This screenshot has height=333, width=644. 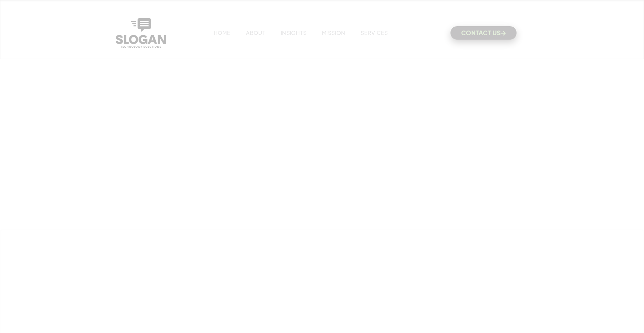 What do you see at coordinates (484, 33) in the screenshot?
I see `a: CONTACT US` at bounding box center [484, 33].